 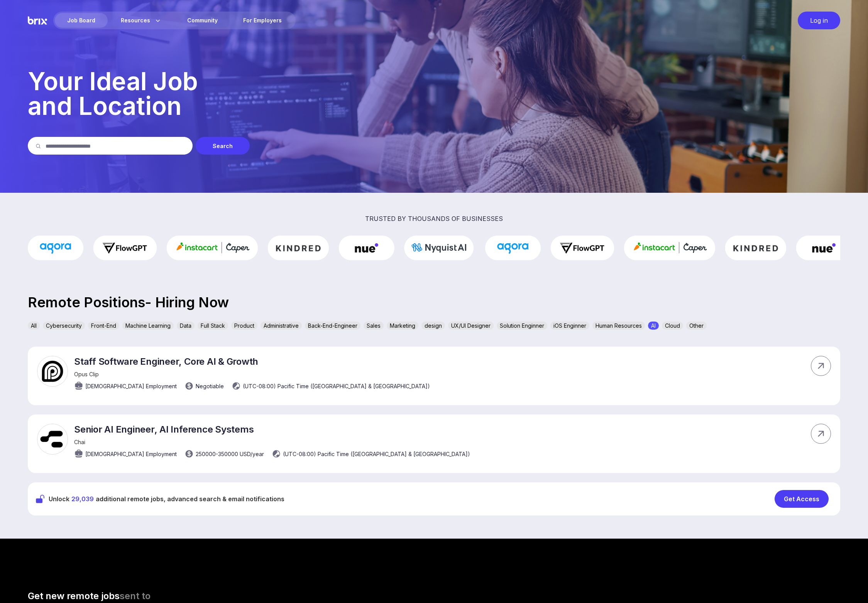 I want to click on div: UX/UI Designer, so click(x=471, y=326).